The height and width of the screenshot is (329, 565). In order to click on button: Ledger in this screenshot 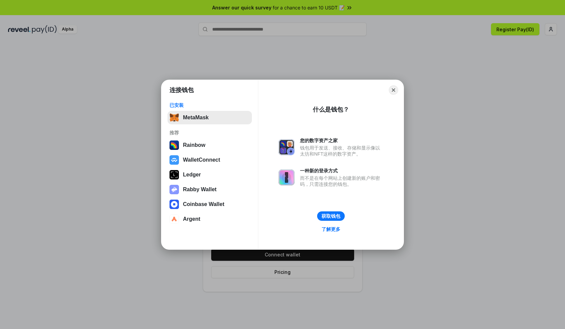, I will do `click(209, 175)`.